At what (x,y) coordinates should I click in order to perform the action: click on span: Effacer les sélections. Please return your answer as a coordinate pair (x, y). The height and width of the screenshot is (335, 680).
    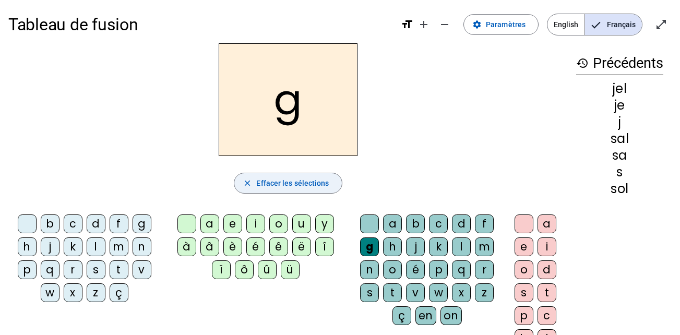
    Looking at the image, I should click on (292, 183).